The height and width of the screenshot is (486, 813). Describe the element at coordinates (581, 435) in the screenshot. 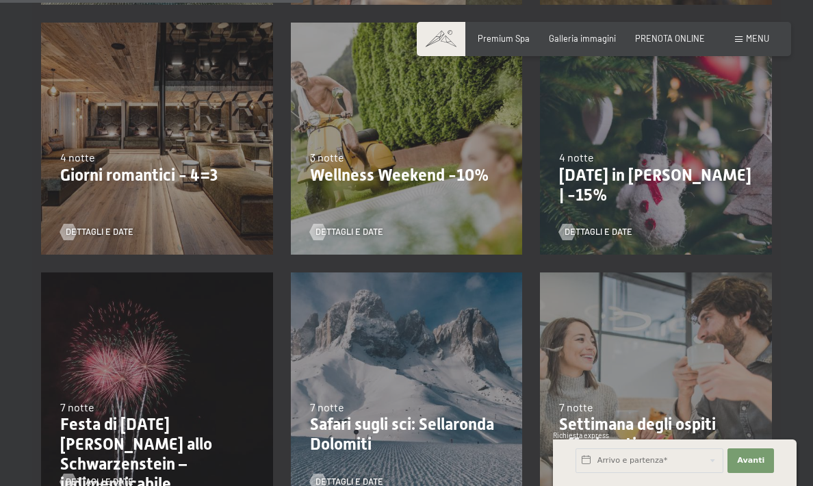

I see `span: Richiesta express` at that location.